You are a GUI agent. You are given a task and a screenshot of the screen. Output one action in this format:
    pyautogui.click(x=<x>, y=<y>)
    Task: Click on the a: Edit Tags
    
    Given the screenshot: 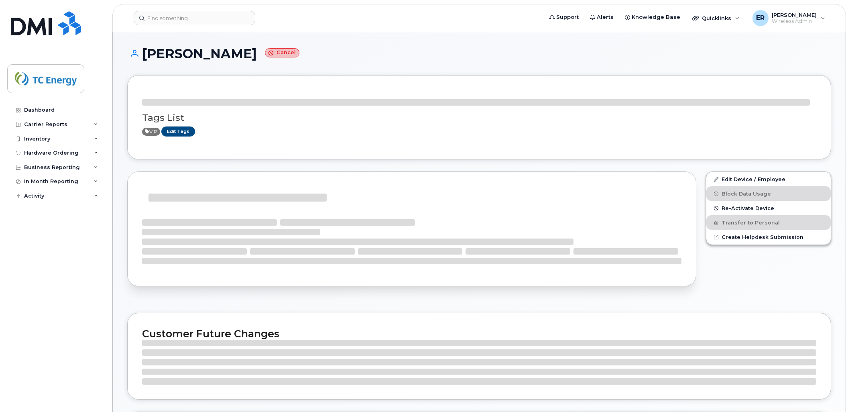 What is the action you would take?
    pyautogui.click(x=178, y=131)
    